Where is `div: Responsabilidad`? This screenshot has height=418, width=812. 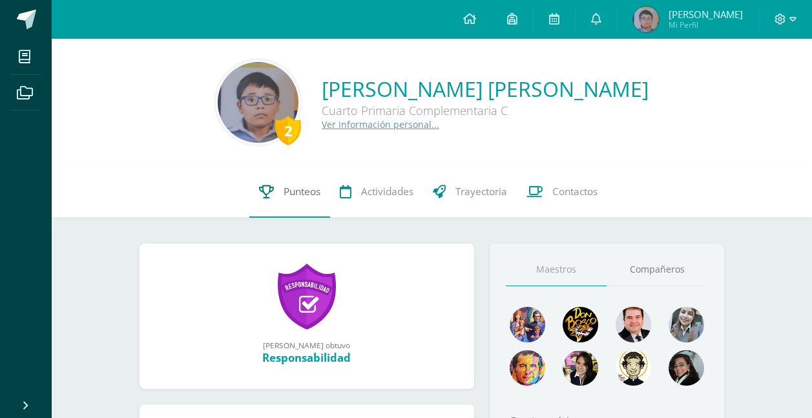
div: Responsabilidad is located at coordinates (307, 357).